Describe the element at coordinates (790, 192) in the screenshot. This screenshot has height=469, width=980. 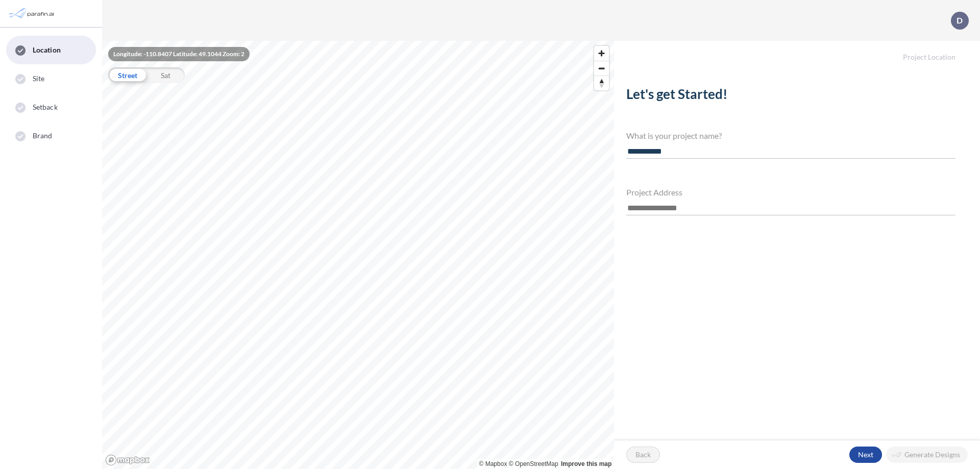
I see `h4: Project Address` at that location.